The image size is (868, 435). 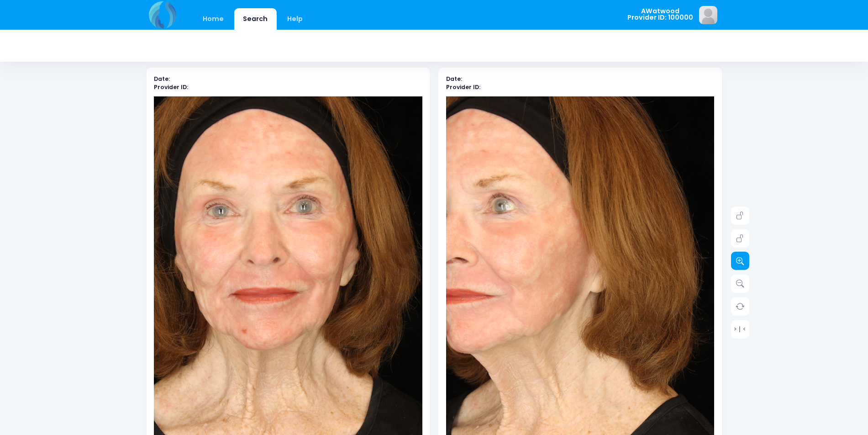 What do you see at coordinates (294, 19) in the screenshot?
I see `a: Help` at bounding box center [294, 19].